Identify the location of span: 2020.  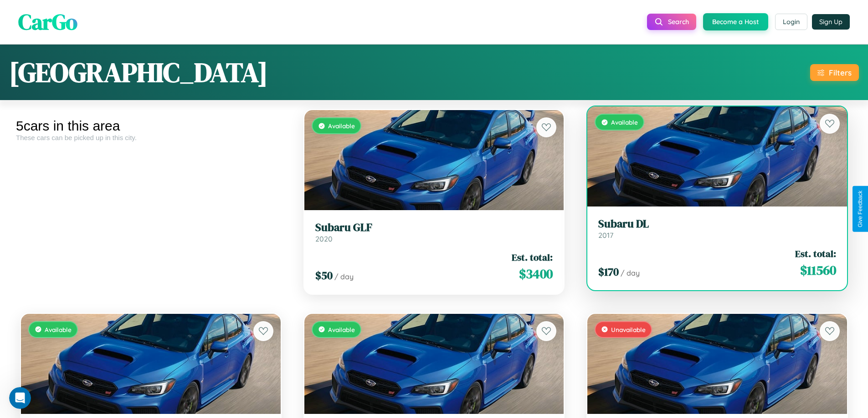
(324, 239).